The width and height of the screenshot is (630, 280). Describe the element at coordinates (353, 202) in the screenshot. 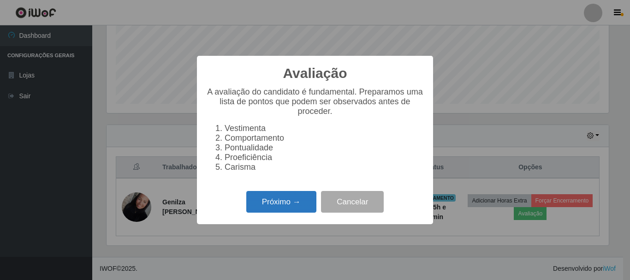

I see `button: Cancelar` at that location.